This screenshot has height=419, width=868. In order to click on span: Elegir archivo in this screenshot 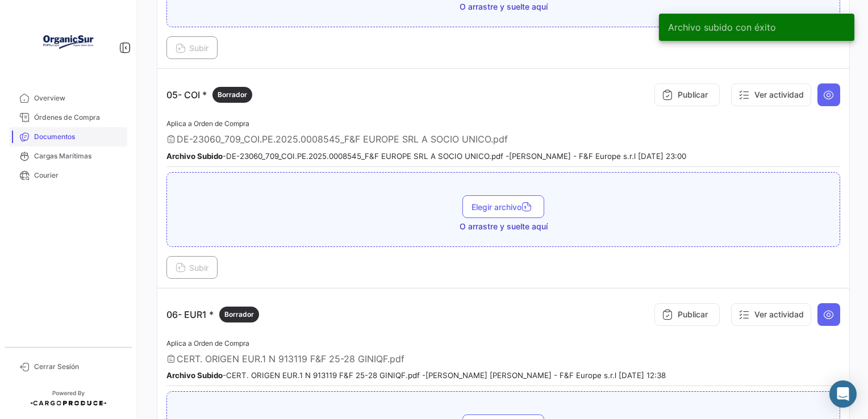, I will do `click(503, 207)`.